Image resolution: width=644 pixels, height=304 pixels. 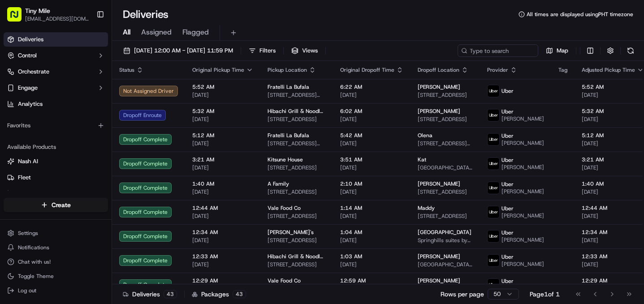 What do you see at coordinates (223, 111) in the screenshot?
I see `span: 5:32 AM` at bounding box center [223, 111].